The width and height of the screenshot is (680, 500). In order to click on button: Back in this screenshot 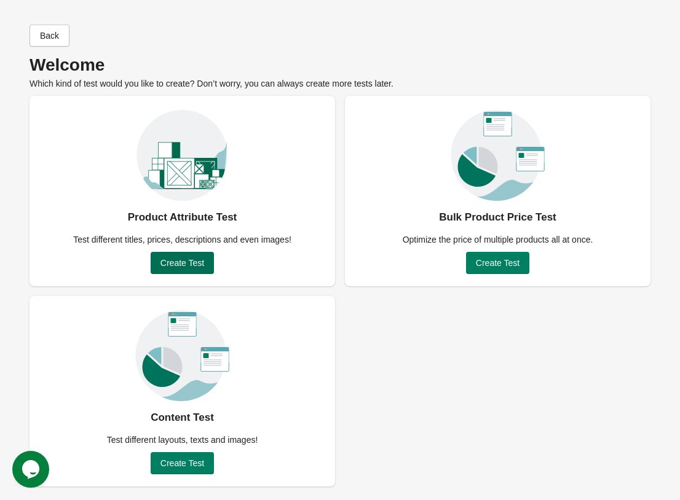, I will do `click(49, 36)`.